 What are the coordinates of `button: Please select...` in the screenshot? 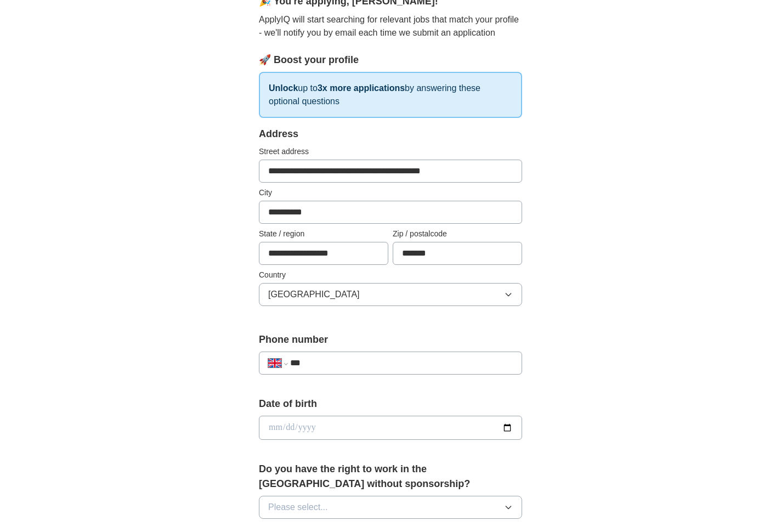 It's located at (390, 507).